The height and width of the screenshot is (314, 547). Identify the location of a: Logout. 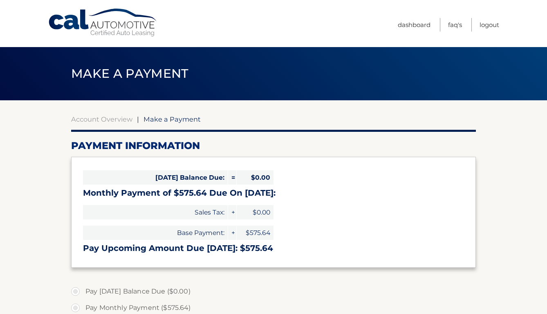
(490, 25).